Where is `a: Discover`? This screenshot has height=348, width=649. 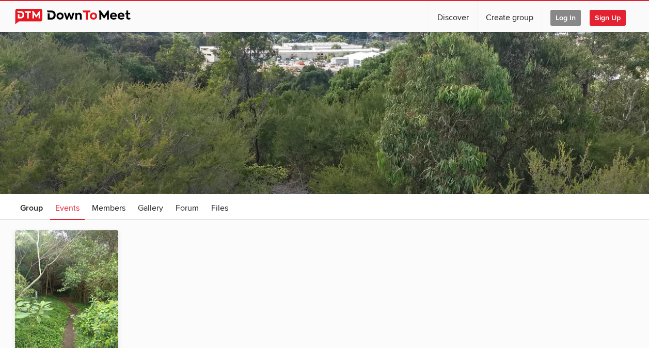
a: Discover is located at coordinates (453, 17).